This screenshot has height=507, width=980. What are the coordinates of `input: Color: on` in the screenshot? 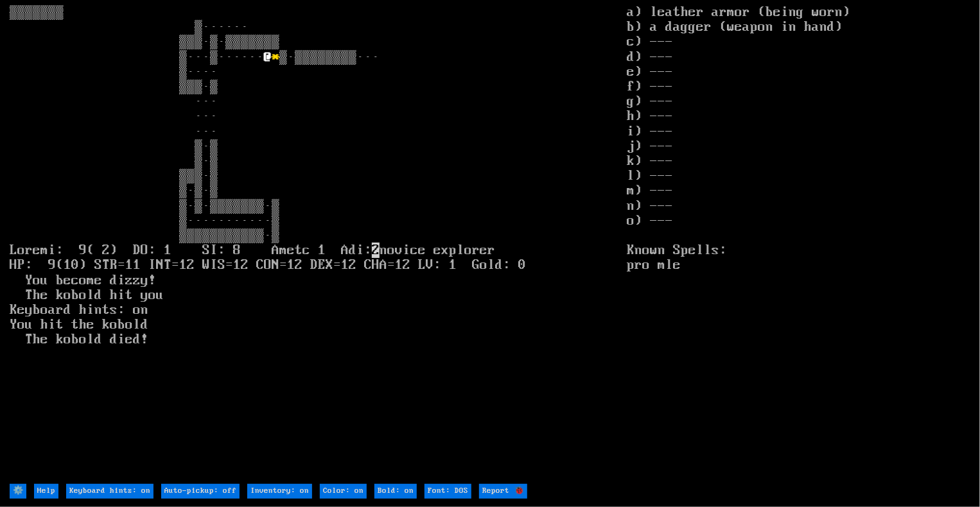 It's located at (343, 491).